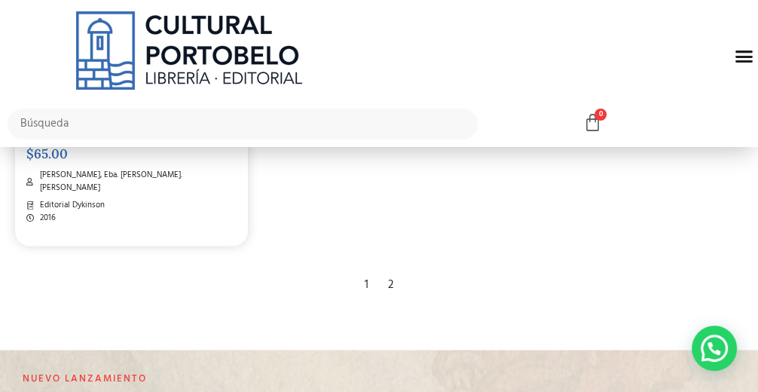  I want to click on a: 0, so click(593, 123).